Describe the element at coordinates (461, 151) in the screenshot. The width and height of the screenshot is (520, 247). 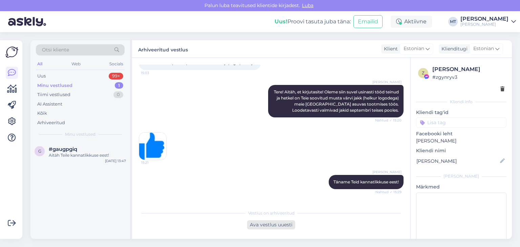
I see `p: Kliendi nimi` at that location.